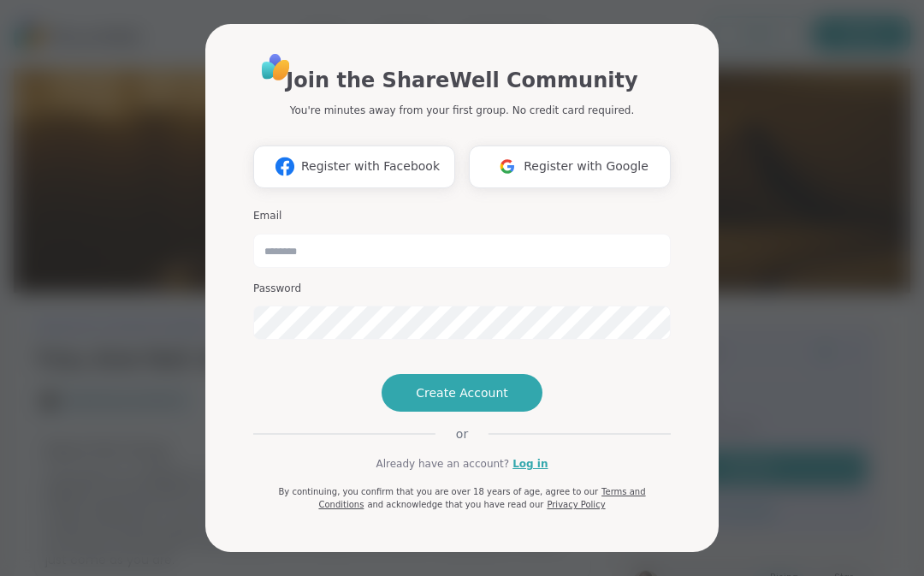  What do you see at coordinates (462, 80) in the screenshot?
I see `h1: Join the ShareWell Community` at bounding box center [462, 80].